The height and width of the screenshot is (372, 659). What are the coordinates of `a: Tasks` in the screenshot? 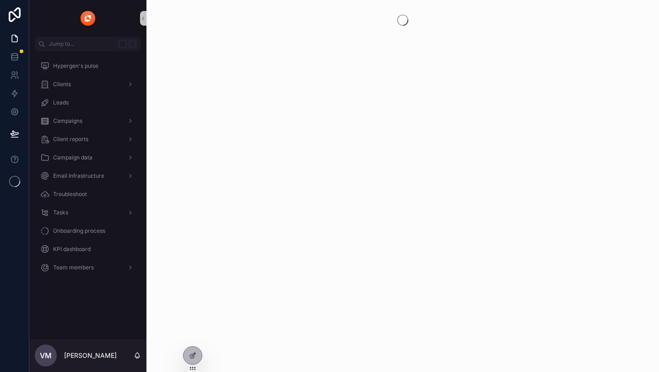 It's located at (88, 212).